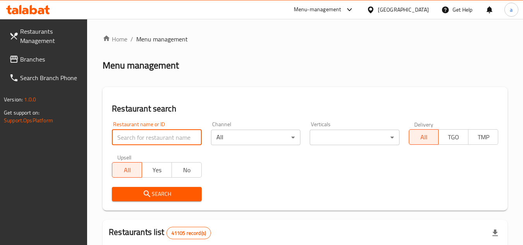 The image size is (523, 245). I want to click on a: Support.OpsPlatform, so click(28, 120).